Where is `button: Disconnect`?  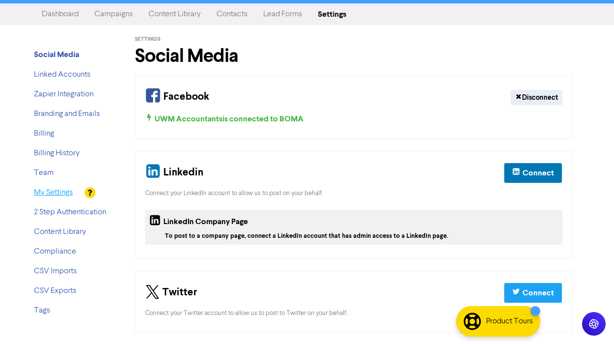
button: Disconnect is located at coordinates (536, 97).